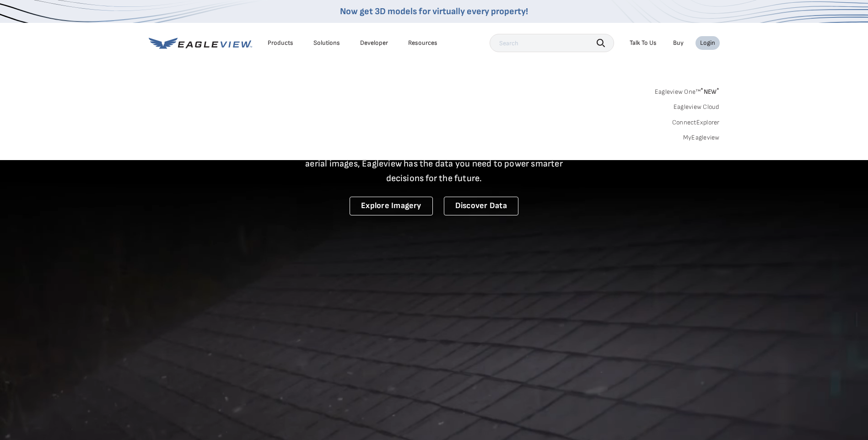 Image resolution: width=868 pixels, height=440 pixels. Describe the element at coordinates (702, 138) in the screenshot. I see `a: MyEagleview` at that location.